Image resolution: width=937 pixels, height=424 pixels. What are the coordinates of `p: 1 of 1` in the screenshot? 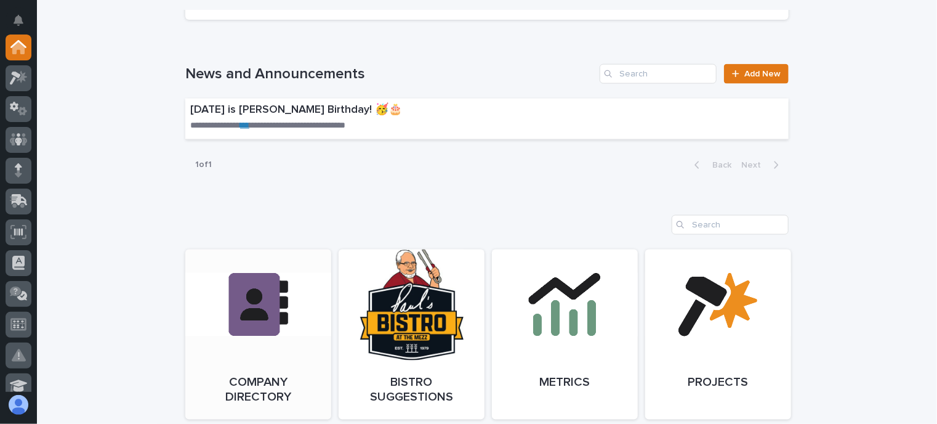 It's located at (203, 164).